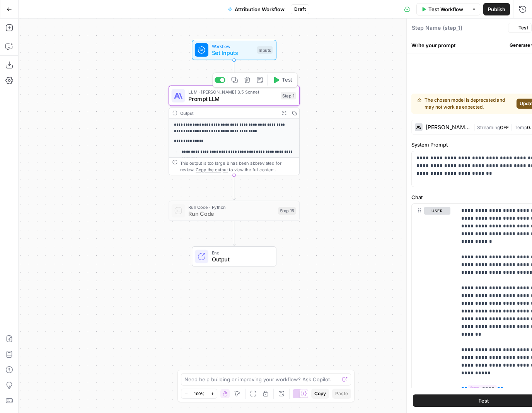  What do you see at coordinates (234, 211) in the screenshot?
I see `div: Run Code · PythonRun CodeStep 16` at bounding box center [234, 211].